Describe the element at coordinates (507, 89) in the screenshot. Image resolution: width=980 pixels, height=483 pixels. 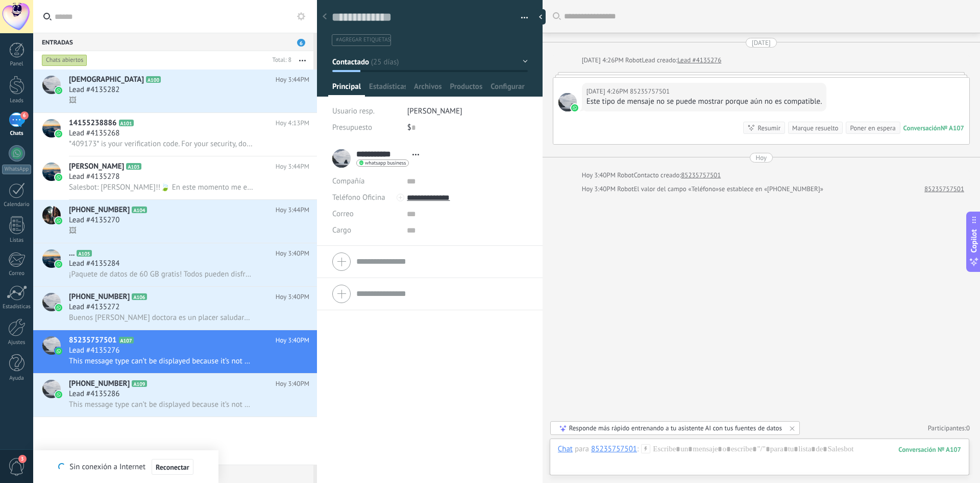
I see `span: Configurar` at that location.